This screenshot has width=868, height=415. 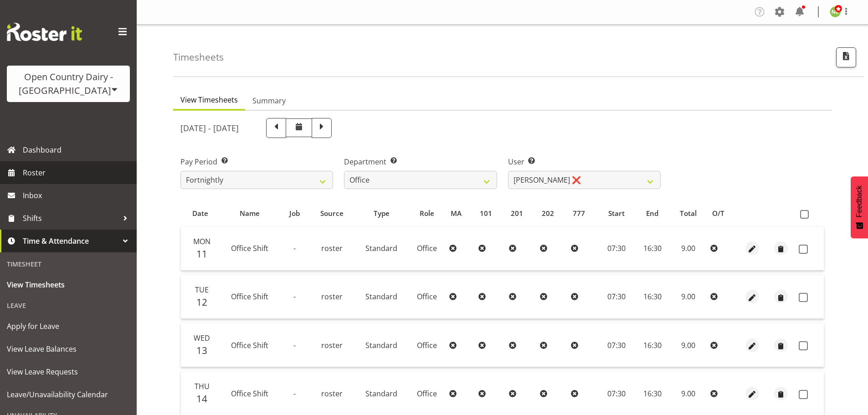 What do you see at coordinates (332, 213) in the screenshot?
I see `span: Source` at bounding box center [332, 213].